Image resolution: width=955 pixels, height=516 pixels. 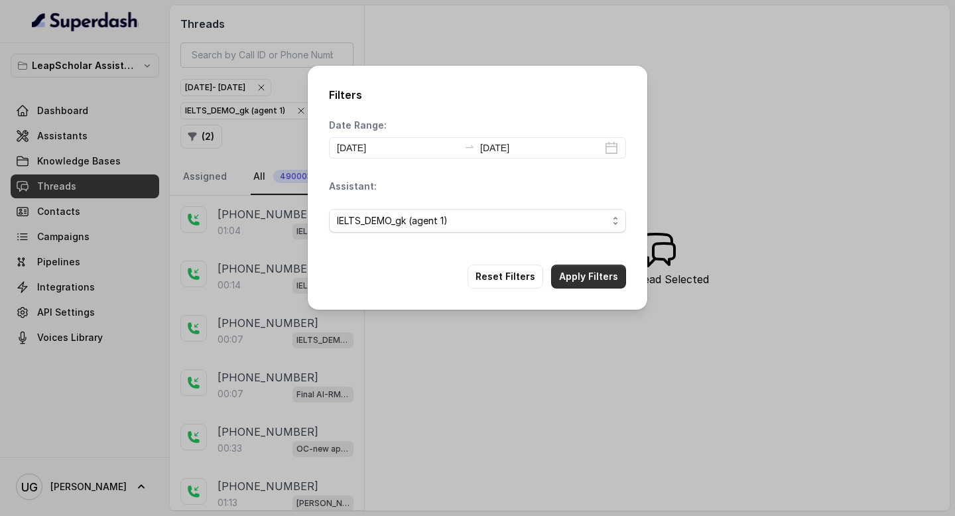 I want to click on span: IELTS_DEMO_gk (agent 1), so click(x=392, y=221).